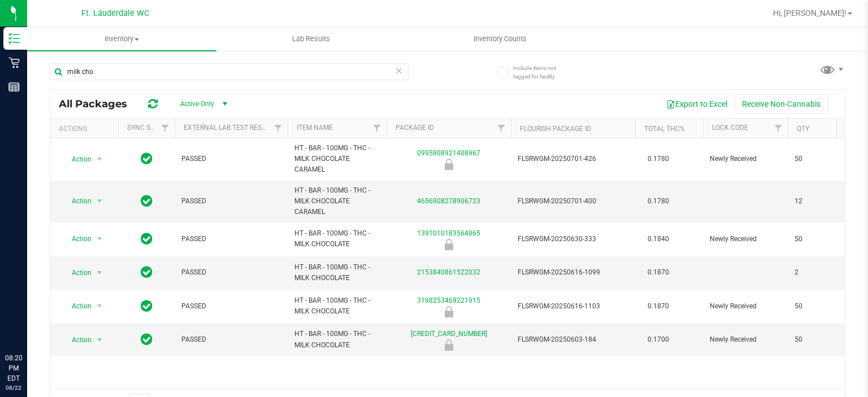  What do you see at coordinates (781, 104) in the screenshot?
I see `button: Receive Non-Cannabis` at bounding box center [781, 104].